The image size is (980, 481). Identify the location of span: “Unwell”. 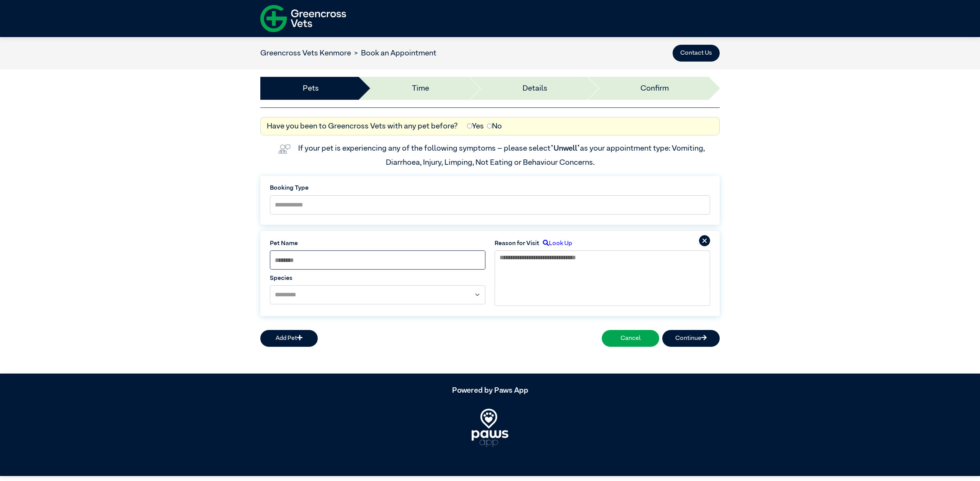
(565, 148).